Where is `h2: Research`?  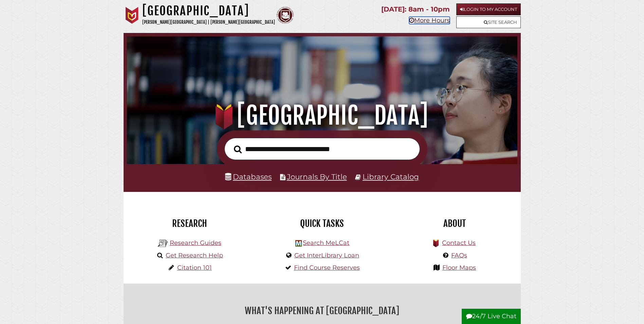
h2: Research is located at coordinates (190, 223).